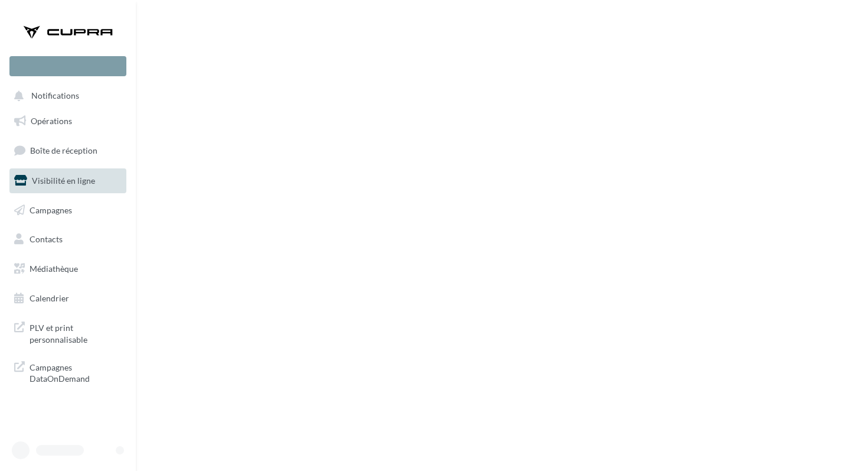 This screenshot has width=868, height=471. I want to click on span: Campagnes DataOnDemand, so click(75, 371).